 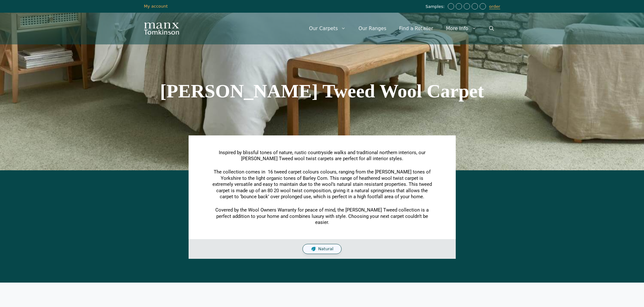 What do you see at coordinates (494, 7) in the screenshot?
I see `a: order` at bounding box center [494, 7].